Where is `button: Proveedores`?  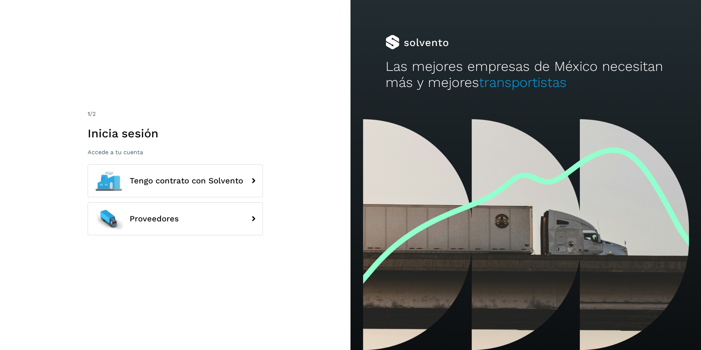 button: Proveedores is located at coordinates (175, 219).